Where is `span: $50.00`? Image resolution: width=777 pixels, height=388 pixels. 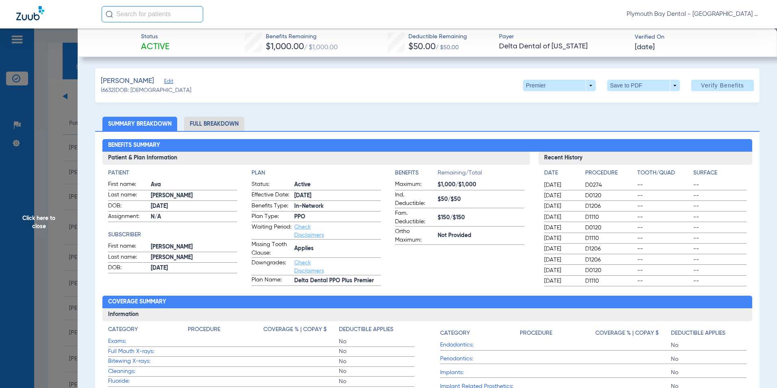 span: $50.00 is located at coordinates (422, 47).